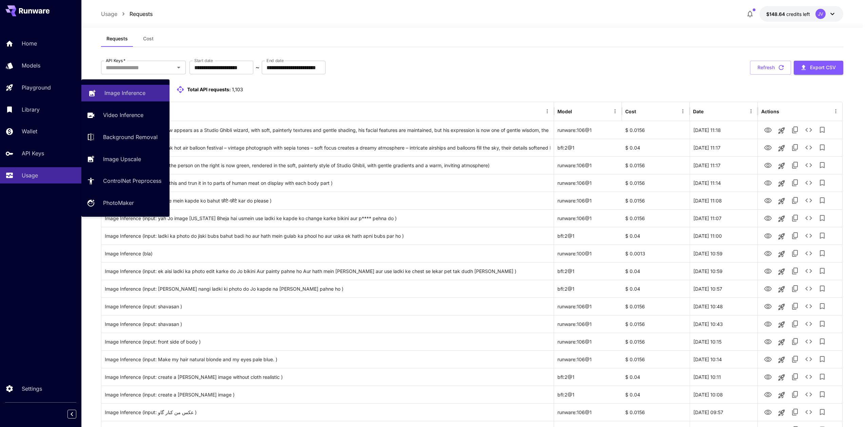  Describe the element at coordinates (724, 395) in the screenshot. I see `div: 02 Sep, 2025 10:08` at that location.